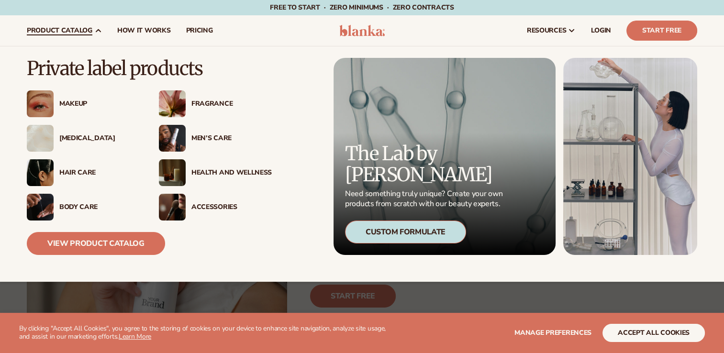  I want to click on img: logo, so click(362, 31).